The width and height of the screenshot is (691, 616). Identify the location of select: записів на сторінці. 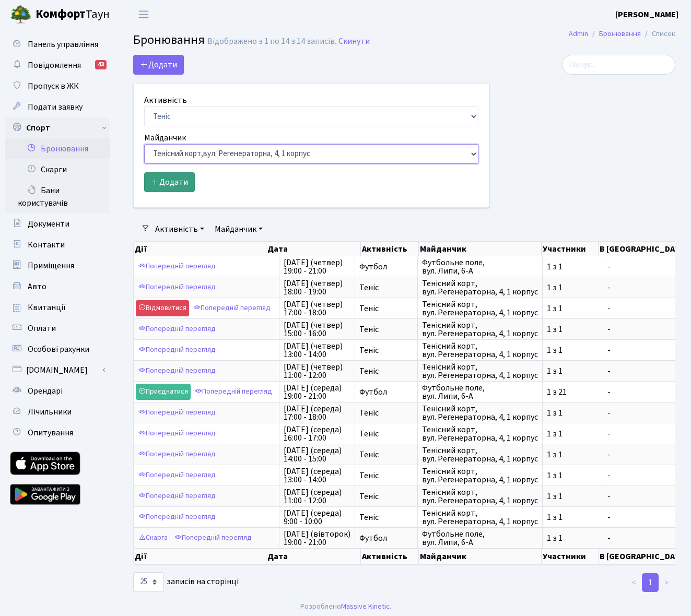
(149, 582).